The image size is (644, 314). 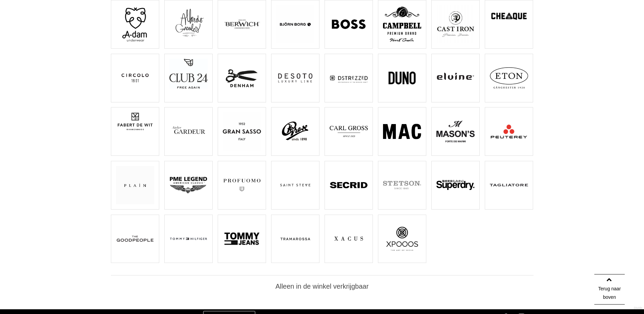 What do you see at coordinates (188, 239) in the screenshot?
I see `a: TOMMY HILFIGER` at bounding box center [188, 239].